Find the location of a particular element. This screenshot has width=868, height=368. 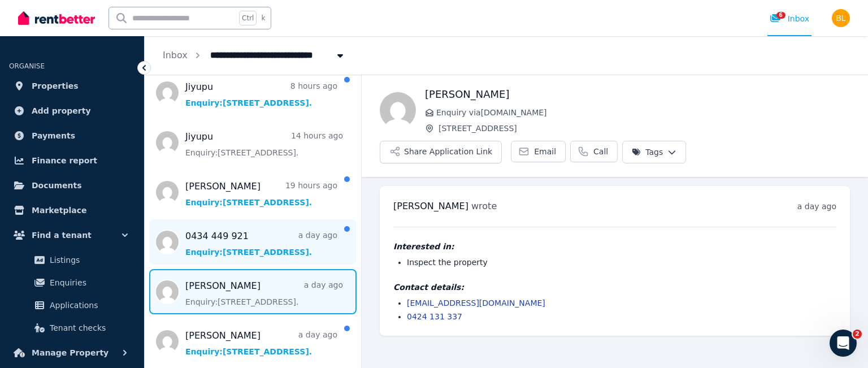

a: Marketplace is located at coordinates (72, 210).